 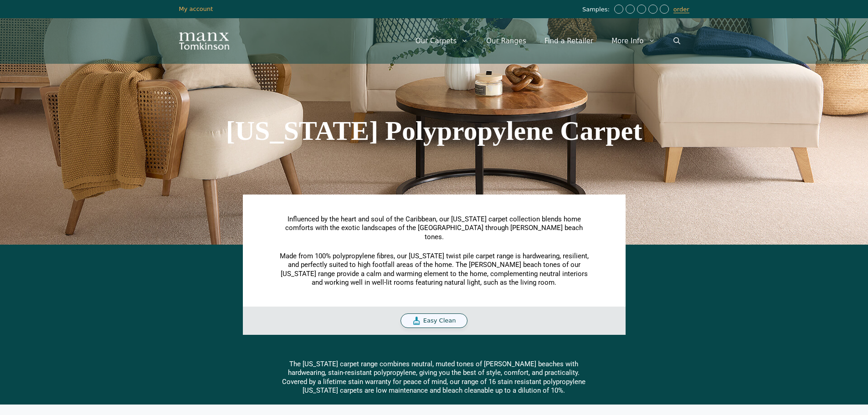 What do you see at coordinates (676, 41) in the screenshot?
I see `a: Open Search Bar` at bounding box center [676, 41].